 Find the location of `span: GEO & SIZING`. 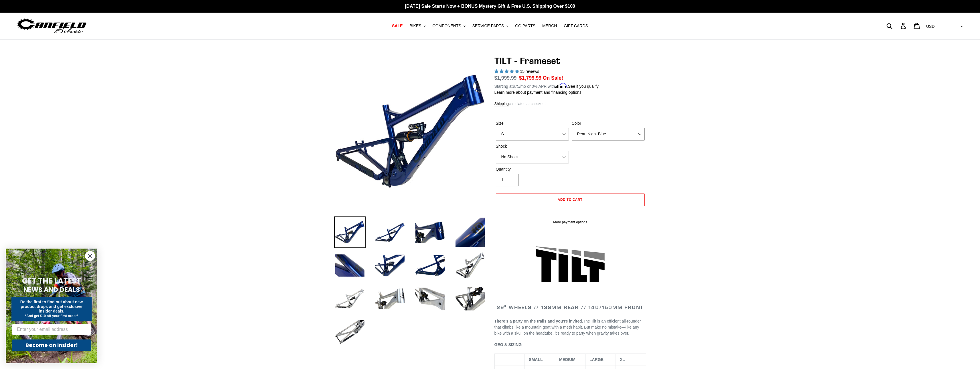

span: GEO & SIZING is located at coordinates (508, 345).